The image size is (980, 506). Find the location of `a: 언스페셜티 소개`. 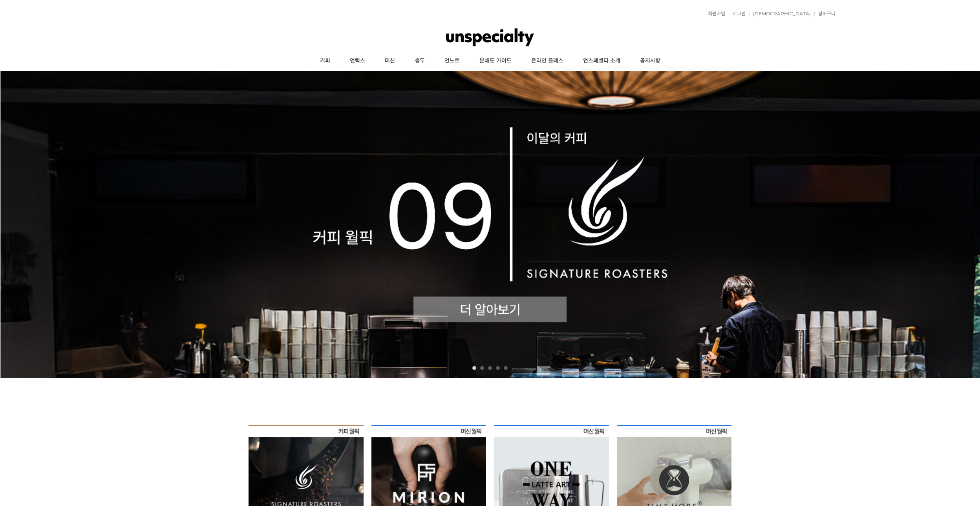

a: 언스페셜티 소개 is located at coordinates (602, 61).